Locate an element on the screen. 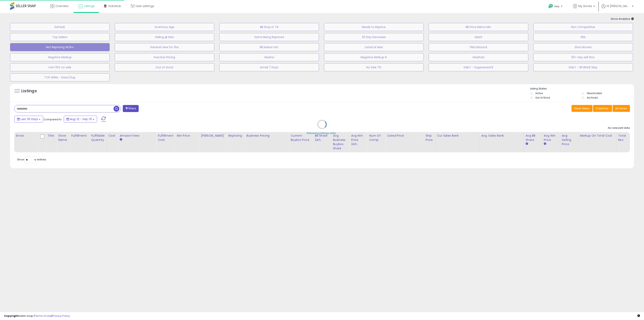 The height and width of the screenshot is (320, 644). span: My Stores is located at coordinates (585, 6).